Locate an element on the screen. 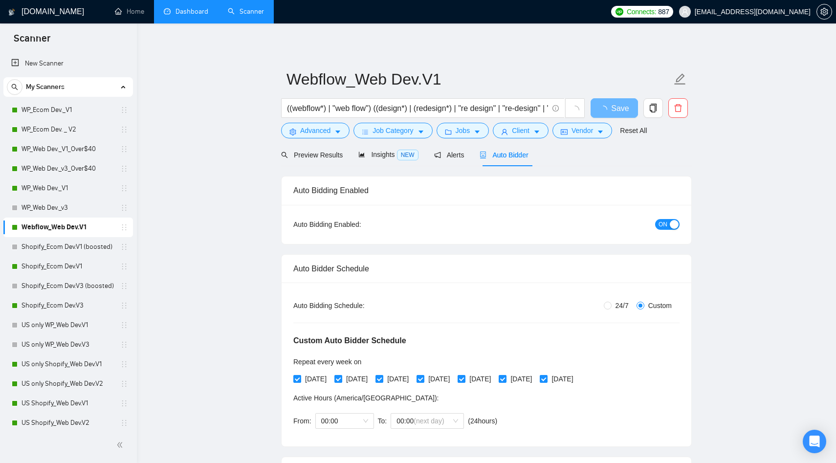 The image size is (836, 463). a: dashboardDashboard is located at coordinates (186, 11).